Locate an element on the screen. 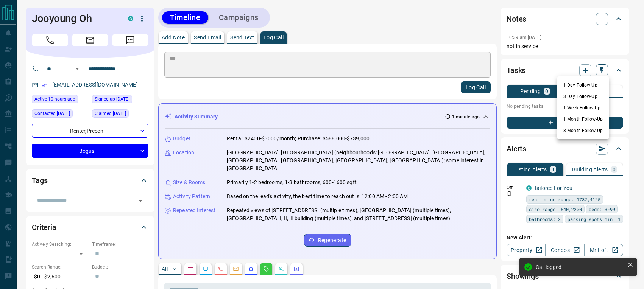 The height and width of the screenshot is (289, 644). li: 3 Day Follow-Up is located at coordinates (583, 97).